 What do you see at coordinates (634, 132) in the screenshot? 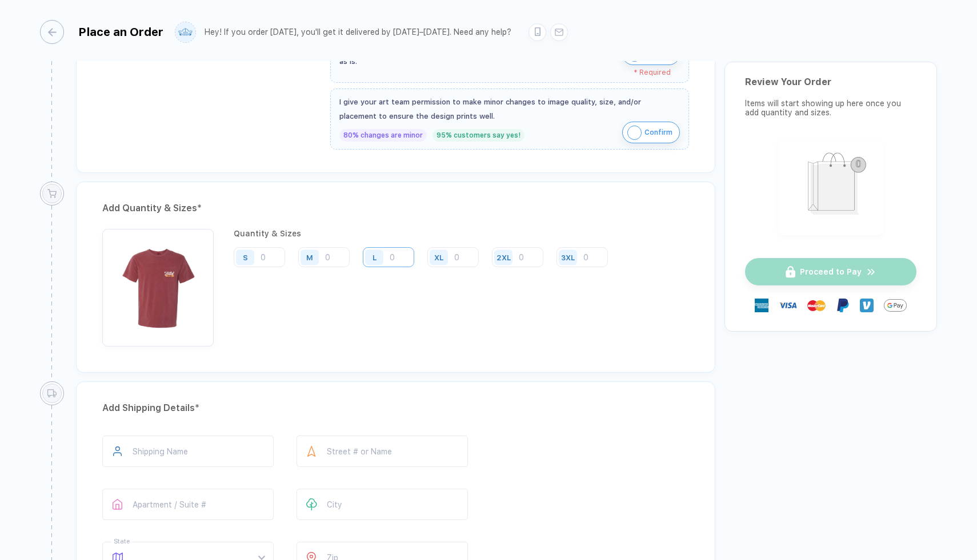
I see `img: icon` at bounding box center [634, 132].